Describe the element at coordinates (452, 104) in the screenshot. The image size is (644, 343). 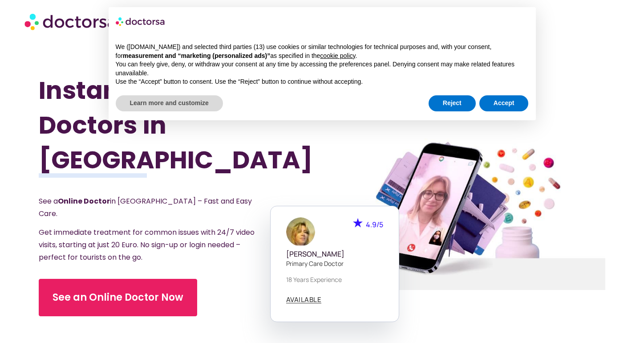
I see `button: Reject` at that location.